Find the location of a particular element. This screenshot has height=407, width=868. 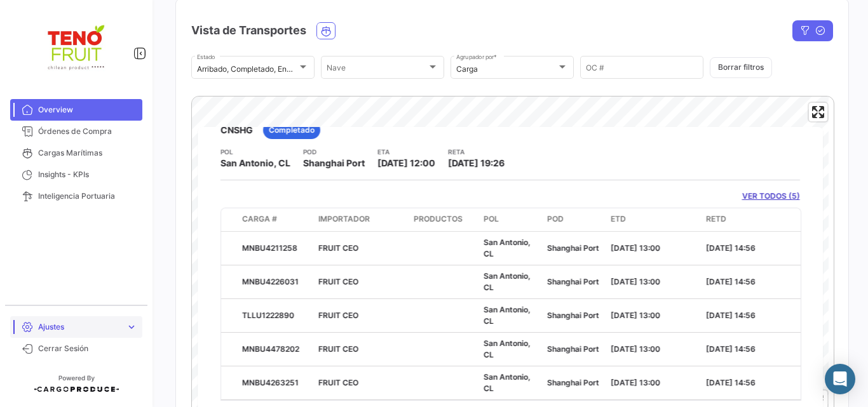

span: Enter fullscreen is located at coordinates (818, 112).